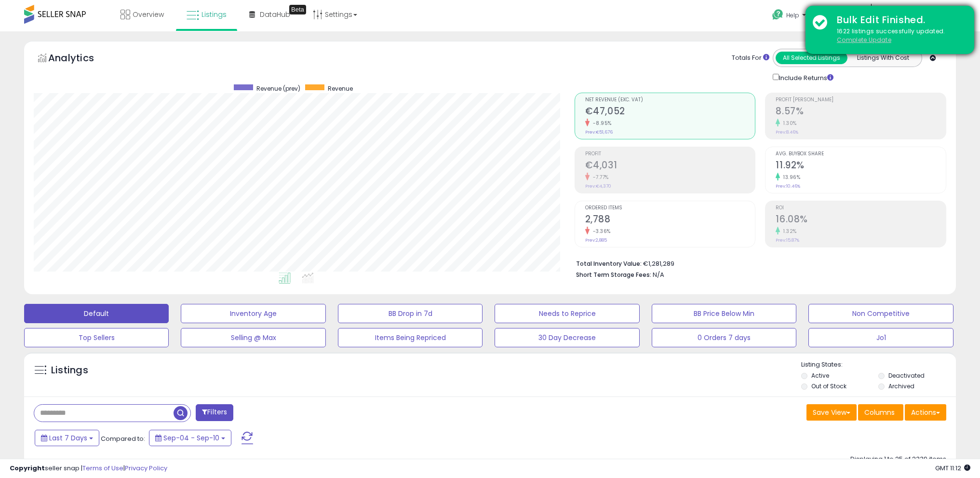 The width and height of the screenshot is (980, 478). Describe the element at coordinates (750, 58) in the screenshot. I see `div: Totals For` at that location.